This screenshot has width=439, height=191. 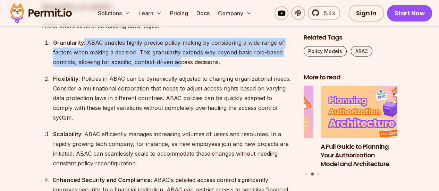 What do you see at coordinates (324, 13) in the screenshot?
I see `a: 5.4k` at bounding box center [324, 13].